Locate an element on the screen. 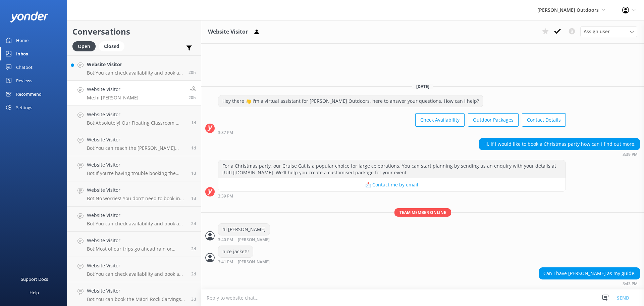 This screenshot has width=644, height=306. span: Oct 14 2025 08:18am (UTC +13:00) Pacific/Auckland is located at coordinates (194, 249).